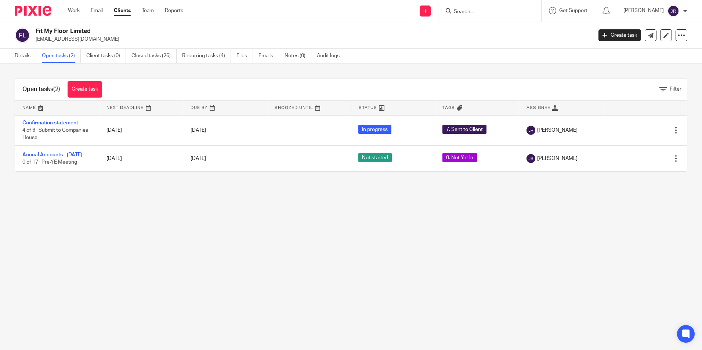  I want to click on a: Reports, so click(174, 11).